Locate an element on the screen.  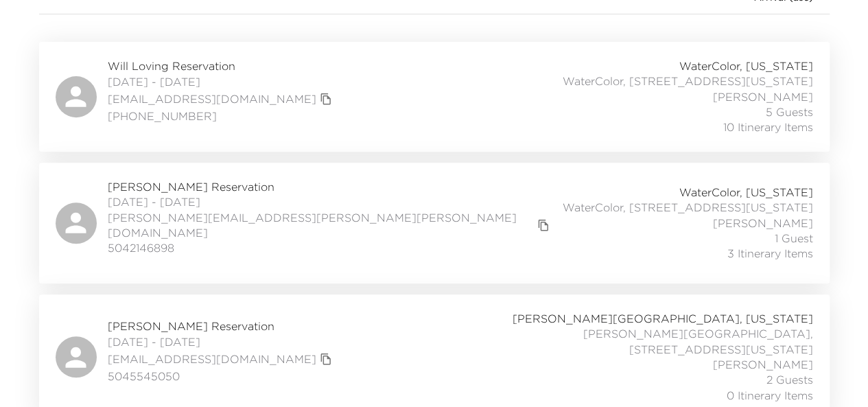
span: 1 Guest is located at coordinates (794, 238).